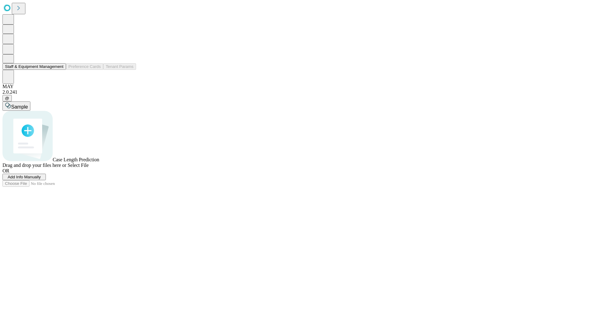 The height and width of the screenshot is (335, 595). What do you see at coordinates (24, 177) in the screenshot?
I see `span: Add Info Manually` at bounding box center [24, 177].